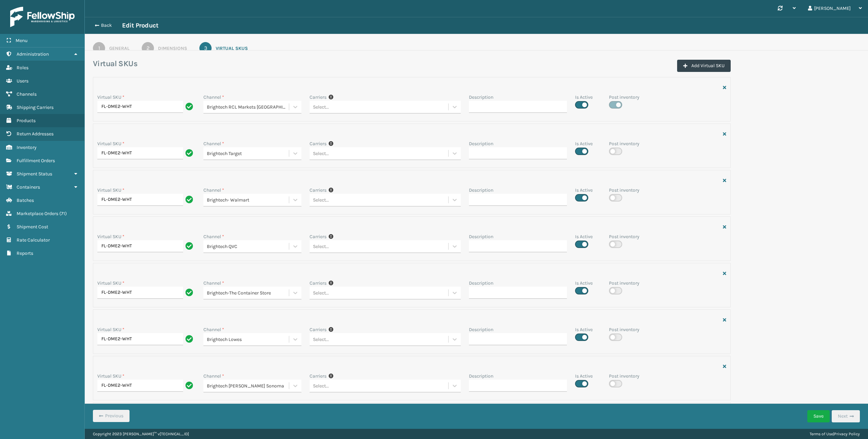 Image resolution: width=868 pixels, height=439 pixels. I want to click on span: ( 71 ), so click(63, 213).